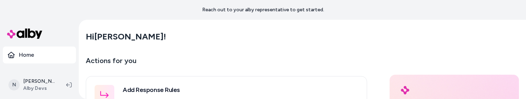 The height and width of the screenshot is (99, 526). What do you see at coordinates (14, 85) in the screenshot?
I see `span: N` at bounding box center [14, 85].